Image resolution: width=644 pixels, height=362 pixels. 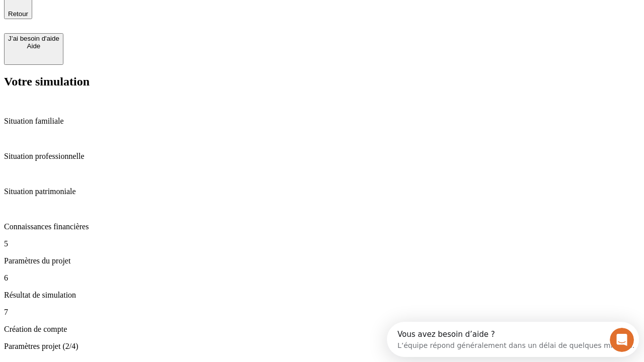 I want to click on p: Situation familiale, so click(x=322, y=121).